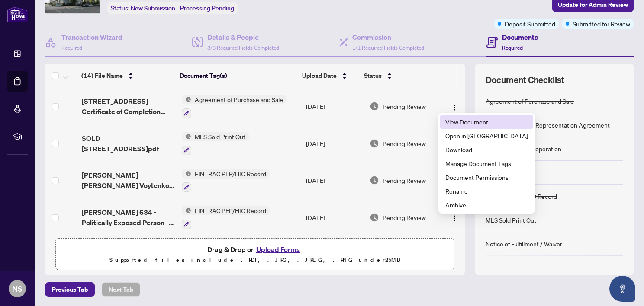  What do you see at coordinates (330, 75) in the screenshot?
I see `th: Upload Date` at bounding box center [330, 75].